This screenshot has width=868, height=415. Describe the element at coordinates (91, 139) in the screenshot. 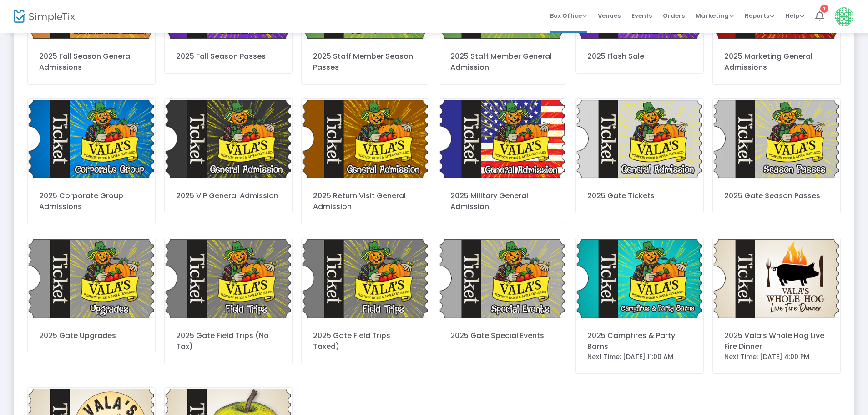

I see `img: 6388700270223953666CorporateGroupTHUMBNAIL.png` at that location.